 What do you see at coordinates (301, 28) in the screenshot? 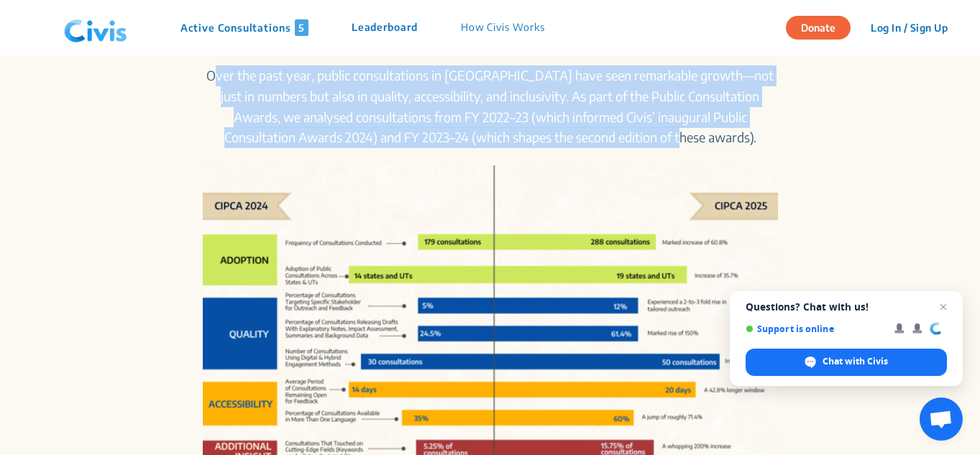
I see `span: 5` at bounding box center [301, 28].